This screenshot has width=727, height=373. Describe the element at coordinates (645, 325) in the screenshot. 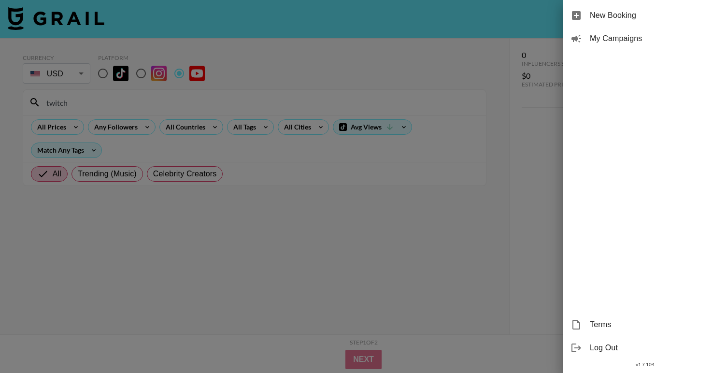

I see `div: Terms` at that location.